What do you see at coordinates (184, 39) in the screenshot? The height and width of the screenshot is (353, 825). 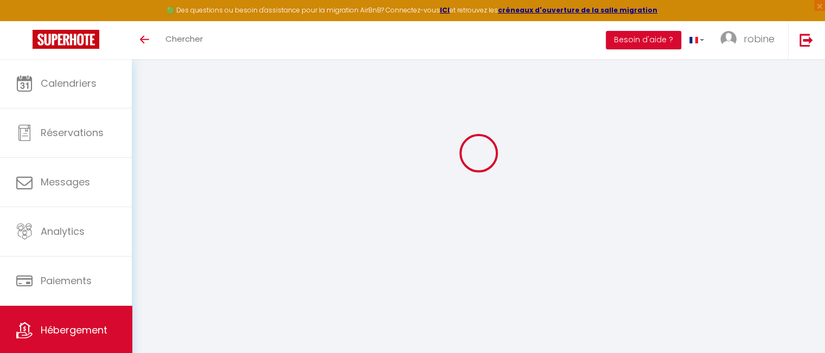 I see `span: Chercher` at bounding box center [184, 39].